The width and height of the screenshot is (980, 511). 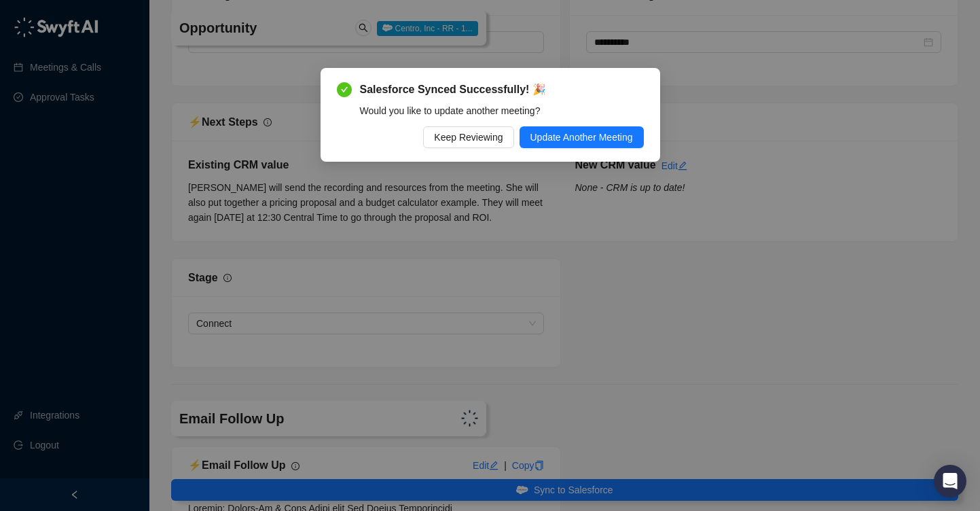 What do you see at coordinates (582, 137) in the screenshot?
I see `button: Update Another Meeting` at bounding box center [582, 137].